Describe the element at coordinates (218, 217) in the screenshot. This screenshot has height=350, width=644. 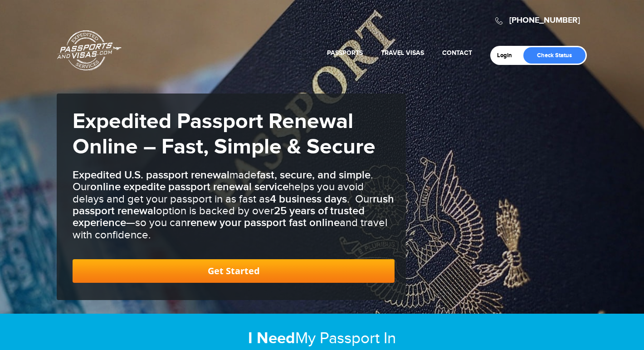
I see `b: 25 years of trusted experience` at that location.